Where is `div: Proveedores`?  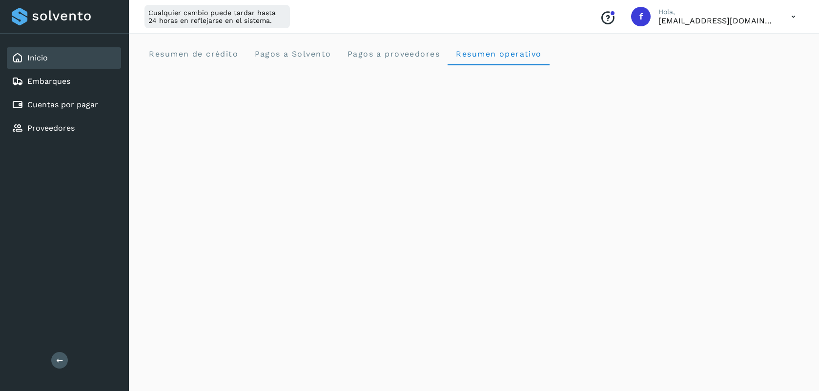
div: Proveedores is located at coordinates (64, 128).